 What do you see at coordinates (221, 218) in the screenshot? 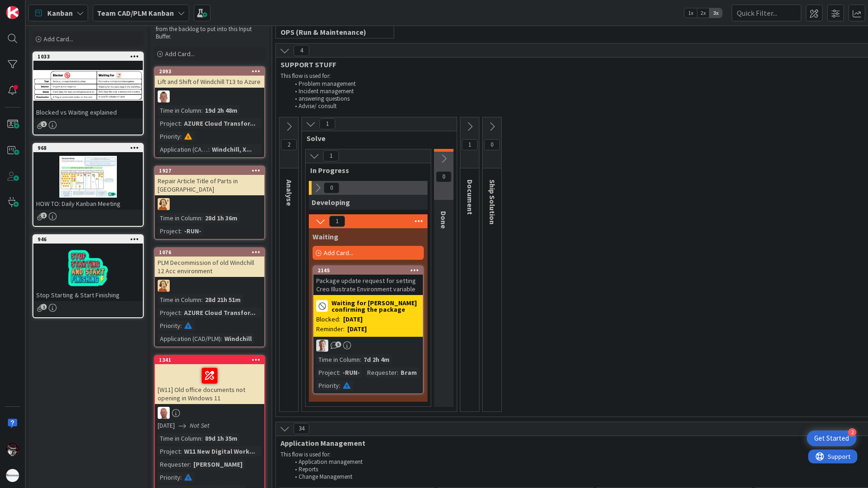
I see `div: 28d 1h 36m` at bounding box center [221, 218].